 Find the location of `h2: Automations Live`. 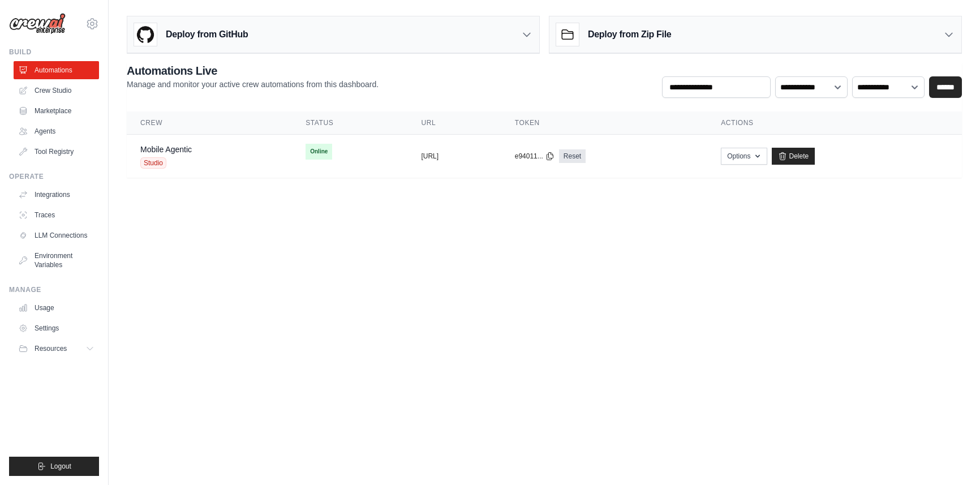

h2: Automations Live is located at coordinates (252, 71).